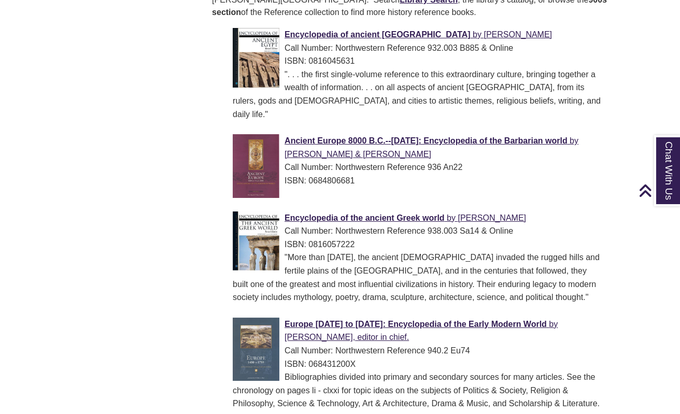 This screenshot has width=680, height=414. Describe the element at coordinates (418, 390) in the screenshot. I see `div: Bibliographies divided into primary and secondary sources for many articles. See the chronology o...` at that location.